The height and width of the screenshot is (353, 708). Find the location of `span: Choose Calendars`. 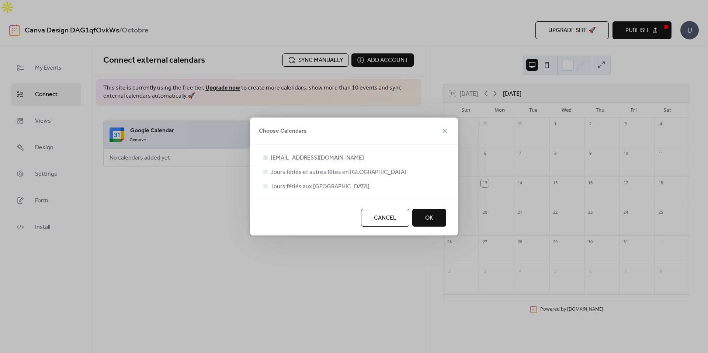

span: Choose Calendars is located at coordinates (283, 131).